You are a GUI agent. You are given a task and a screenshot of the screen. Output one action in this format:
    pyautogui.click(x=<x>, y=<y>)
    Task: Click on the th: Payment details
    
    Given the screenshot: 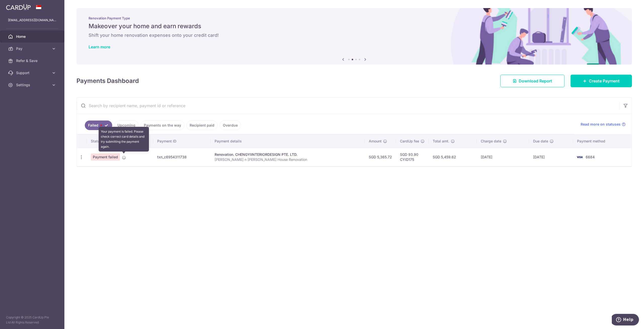 What is the action you would take?
    pyautogui.click(x=288, y=141)
    